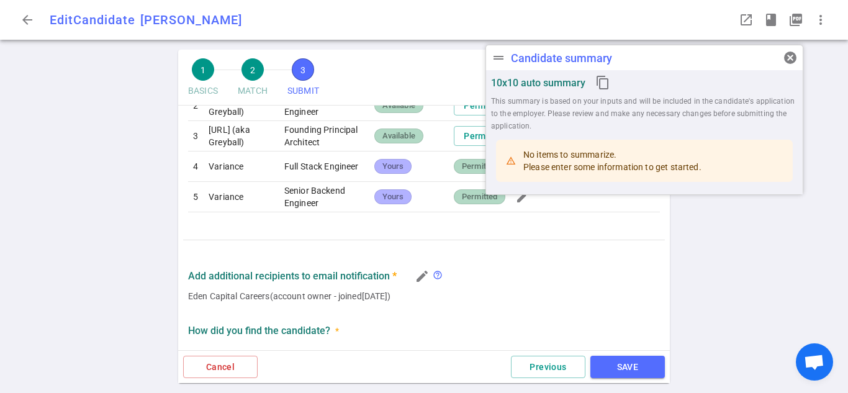  I want to click on button: Go back, so click(27, 20).